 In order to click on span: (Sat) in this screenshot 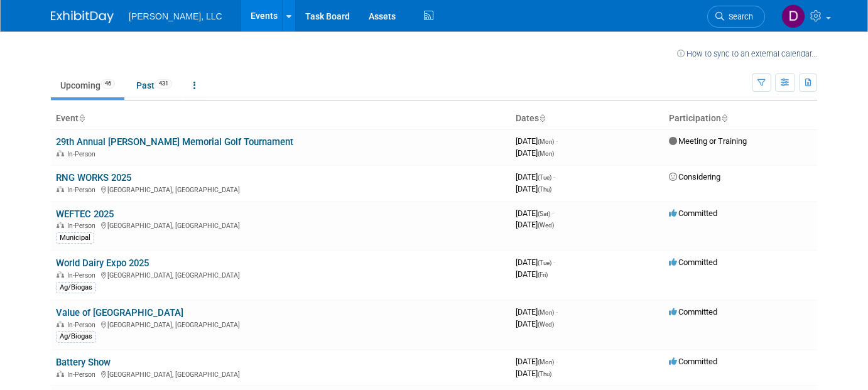, I will do `click(544, 214)`.